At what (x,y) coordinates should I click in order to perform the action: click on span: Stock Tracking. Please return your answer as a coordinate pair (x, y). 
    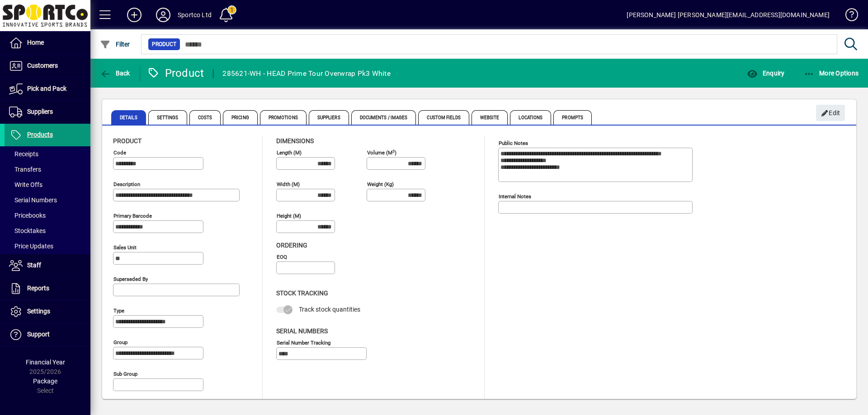
    Looking at the image, I should click on (302, 293).